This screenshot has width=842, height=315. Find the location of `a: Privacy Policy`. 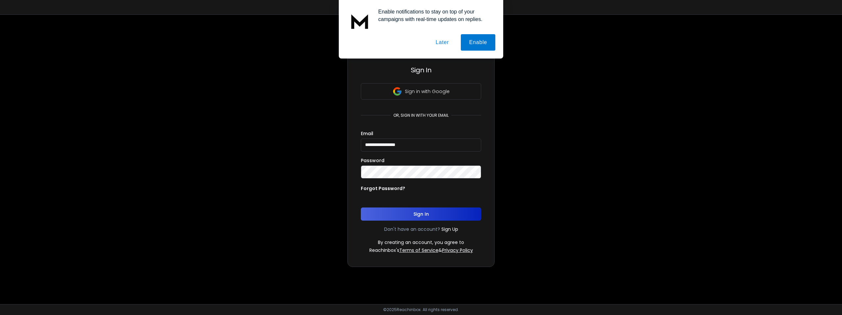

a: Privacy Policy is located at coordinates (458, 250).